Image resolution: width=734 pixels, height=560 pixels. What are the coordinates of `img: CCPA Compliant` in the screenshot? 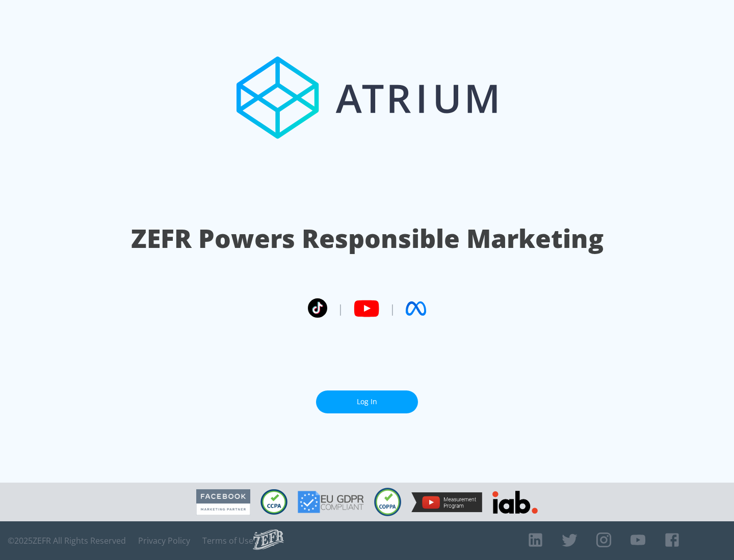 It's located at (274, 502).